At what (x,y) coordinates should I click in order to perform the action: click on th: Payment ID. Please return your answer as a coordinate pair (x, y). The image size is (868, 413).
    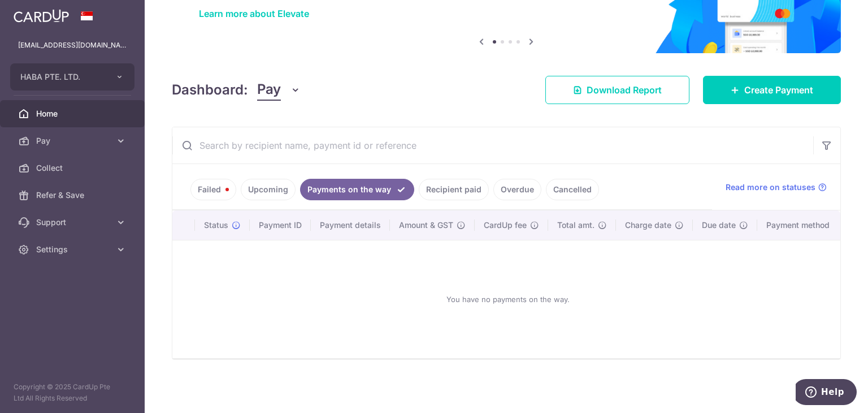
    Looking at the image, I should click on (280, 225).